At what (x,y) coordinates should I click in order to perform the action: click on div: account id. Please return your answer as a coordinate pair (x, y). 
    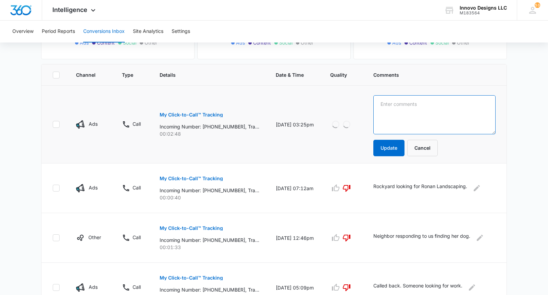
    Looking at the image, I should click on (483, 13).